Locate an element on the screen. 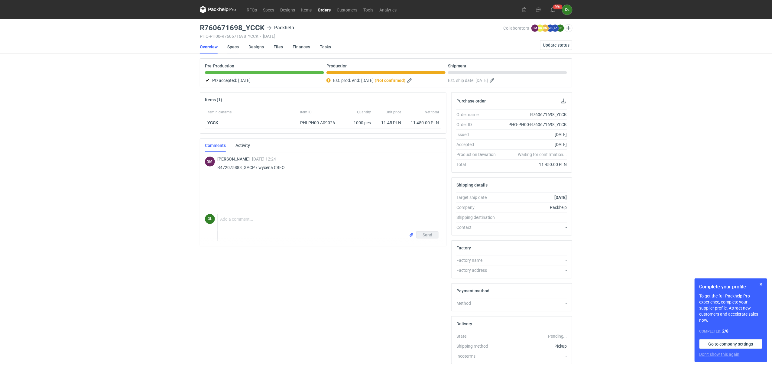  h2: Factory is located at coordinates (464, 248).